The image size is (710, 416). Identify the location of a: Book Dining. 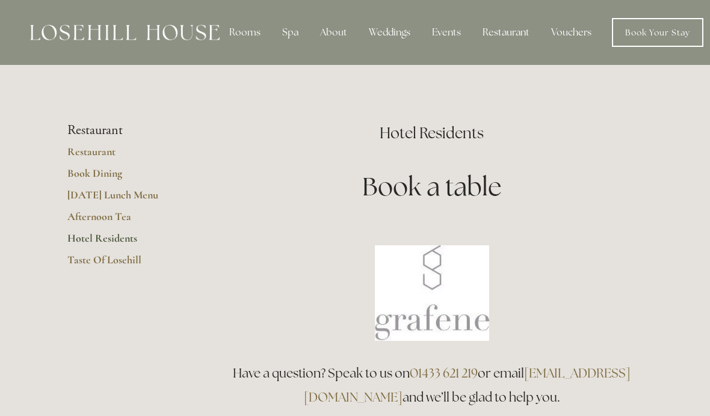
(125, 178).